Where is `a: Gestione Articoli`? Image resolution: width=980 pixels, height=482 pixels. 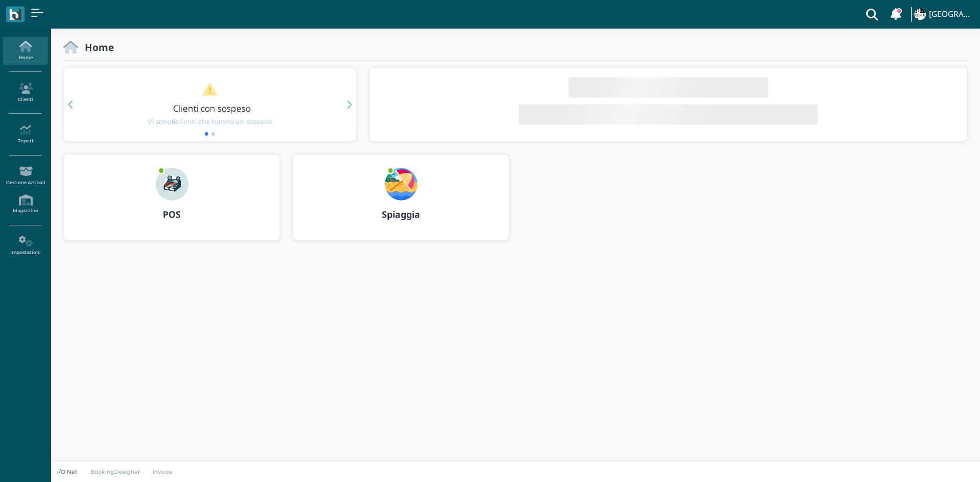 a: Gestione Articoli is located at coordinates (25, 175).